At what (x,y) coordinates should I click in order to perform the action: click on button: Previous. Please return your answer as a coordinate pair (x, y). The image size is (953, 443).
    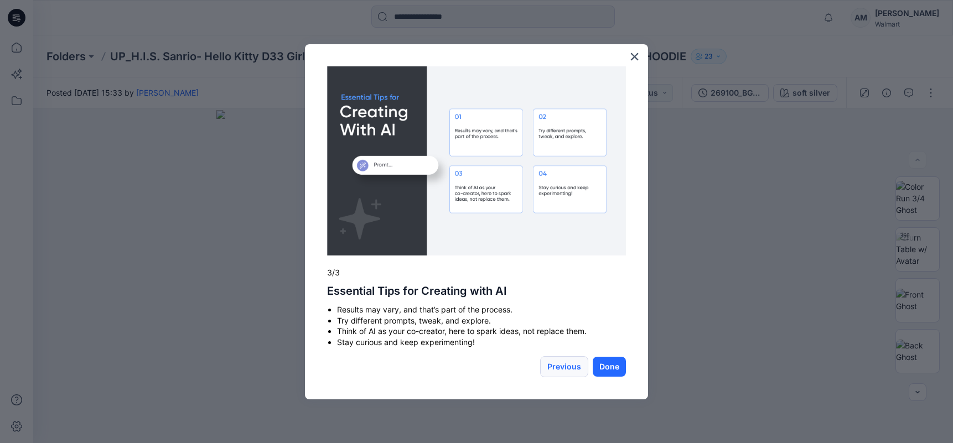
    Looking at the image, I should click on (564, 367).